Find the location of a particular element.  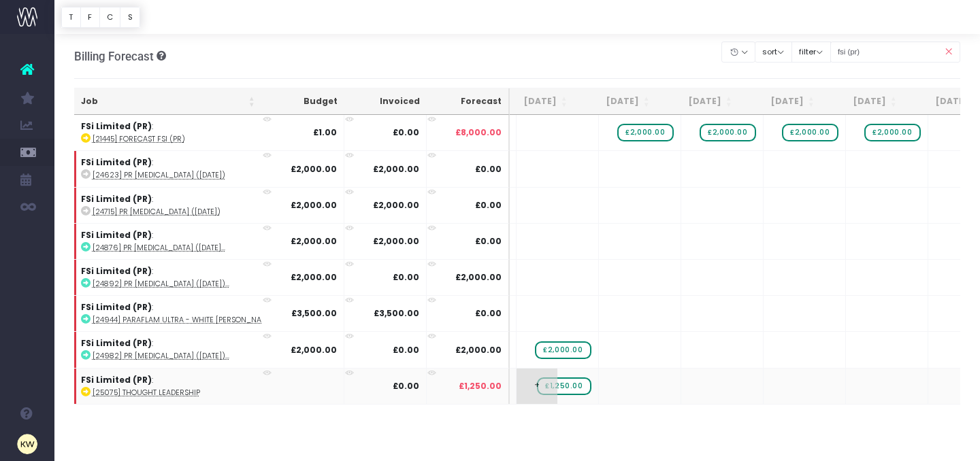

img: images/default_profile_image.png is located at coordinates (27, 444).